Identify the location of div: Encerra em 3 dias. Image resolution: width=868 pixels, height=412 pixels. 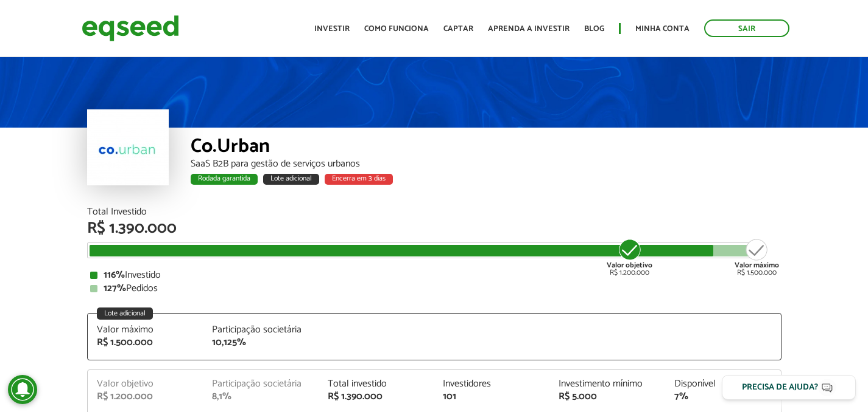
(359, 179).